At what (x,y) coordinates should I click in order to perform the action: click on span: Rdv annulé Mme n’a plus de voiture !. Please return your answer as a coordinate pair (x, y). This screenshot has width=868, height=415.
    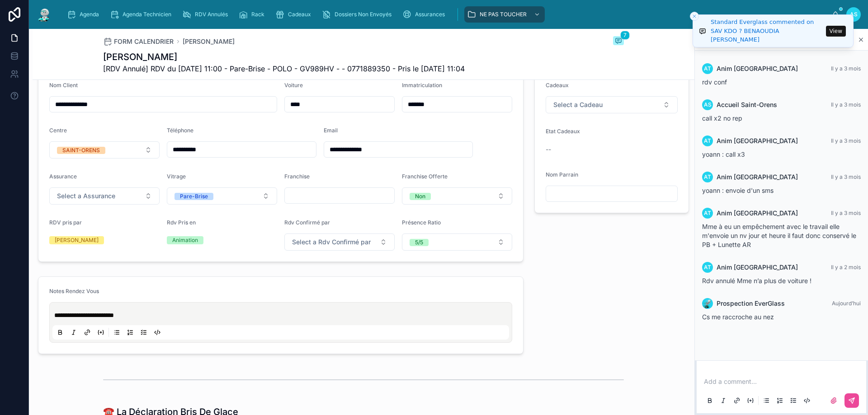
    Looking at the image, I should click on (756, 281).